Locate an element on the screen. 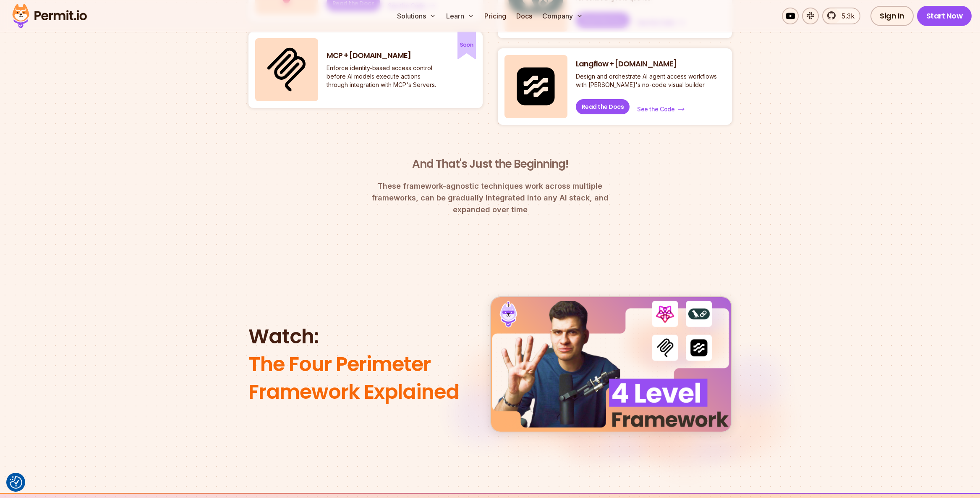 This screenshot has height=498, width=980. a: See the Code is located at coordinates (661, 109).